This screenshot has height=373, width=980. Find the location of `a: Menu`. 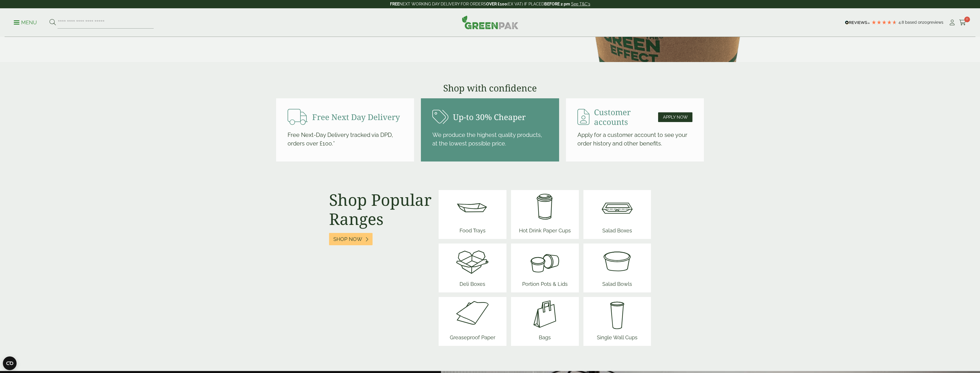

a: Menu is located at coordinates (25, 22).